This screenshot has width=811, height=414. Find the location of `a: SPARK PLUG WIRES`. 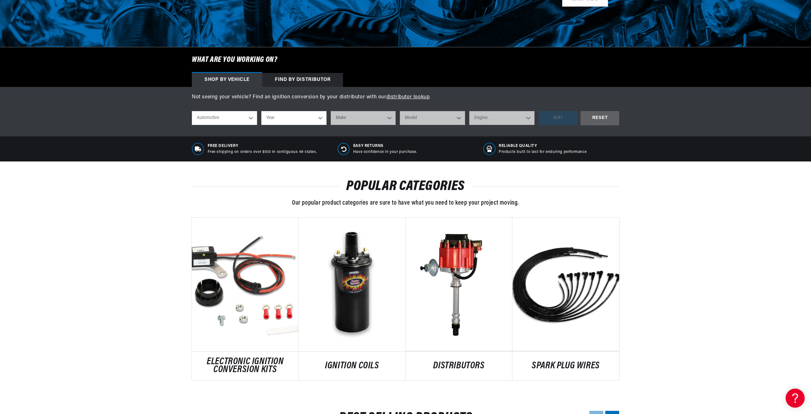

a: SPARK PLUG WIRES is located at coordinates (566, 366).